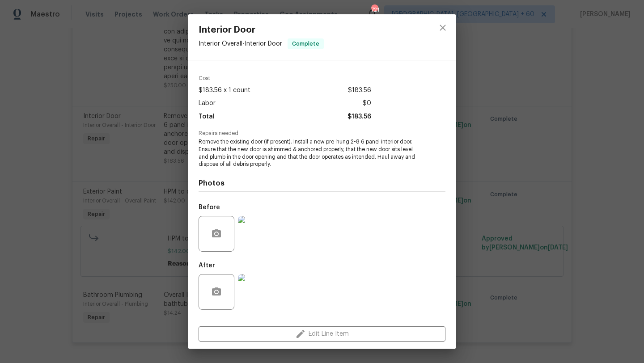 The width and height of the screenshot is (644, 363). I want to click on span: Interior Door, so click(261, 30).